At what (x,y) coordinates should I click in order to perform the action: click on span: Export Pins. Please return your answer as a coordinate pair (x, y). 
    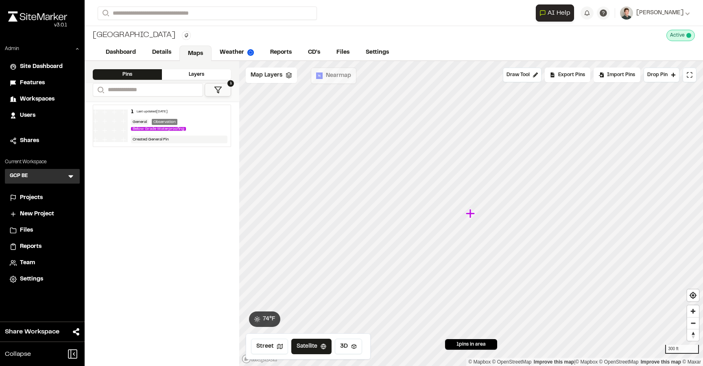
    Looking at the image, I should click on (572, 75).